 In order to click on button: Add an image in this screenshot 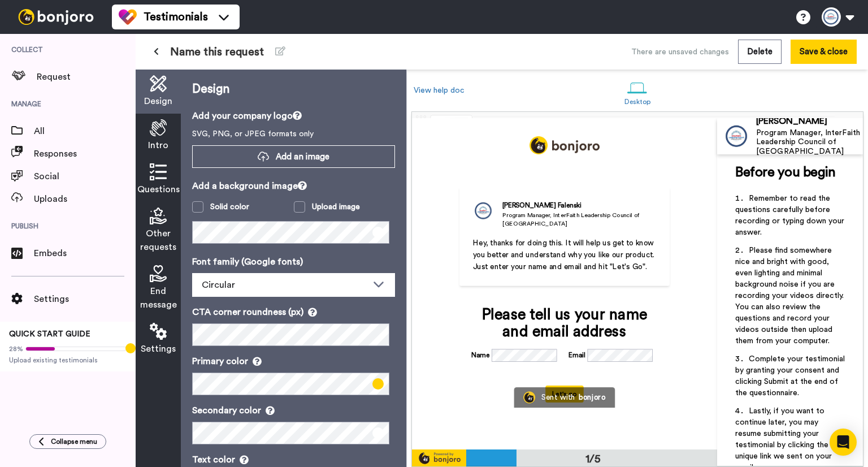, I will do `click(293, 156)`.